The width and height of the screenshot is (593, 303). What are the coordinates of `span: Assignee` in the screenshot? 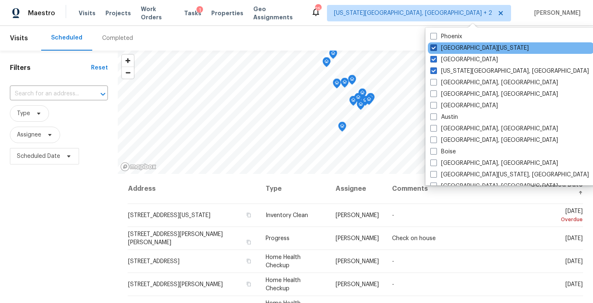 It's located at (29, 135).